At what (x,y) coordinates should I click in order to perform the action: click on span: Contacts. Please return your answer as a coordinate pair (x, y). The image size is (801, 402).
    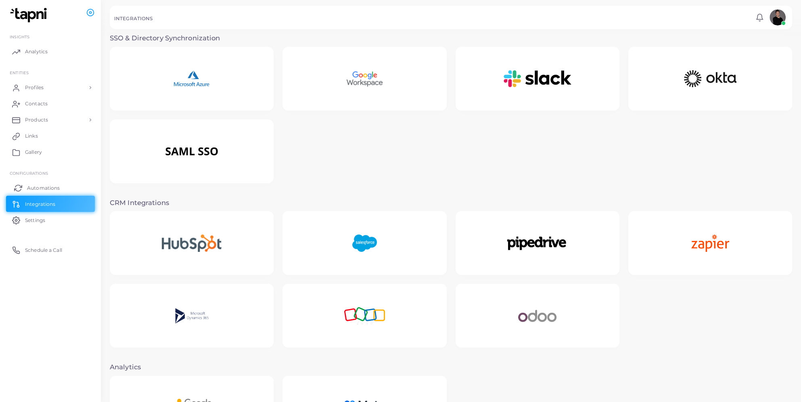
    Looking at the image, I should click on (36, 104).